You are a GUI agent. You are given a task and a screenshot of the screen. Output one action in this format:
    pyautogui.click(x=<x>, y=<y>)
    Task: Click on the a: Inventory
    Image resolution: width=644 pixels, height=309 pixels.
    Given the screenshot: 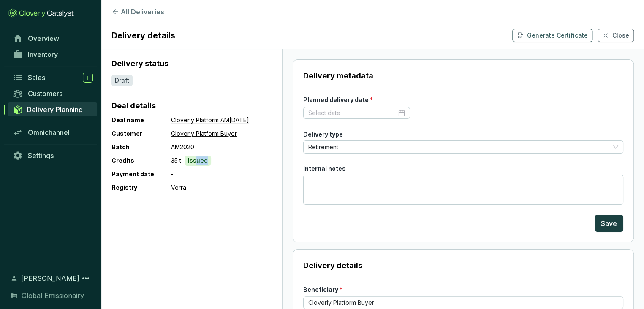 What is the action you would take?
    pyautogui.click(x=52, y=55)
    